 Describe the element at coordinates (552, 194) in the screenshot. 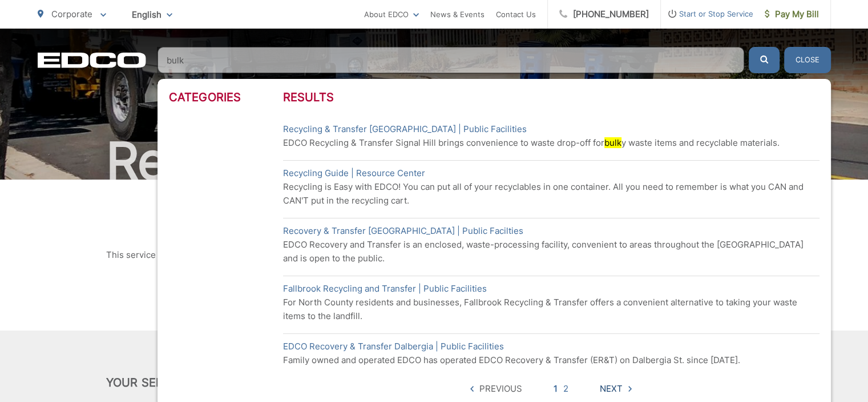

I see `p: Recycling is Easy with EDCO! You can put all of your recyclables in one container. All you need t...` at that location.